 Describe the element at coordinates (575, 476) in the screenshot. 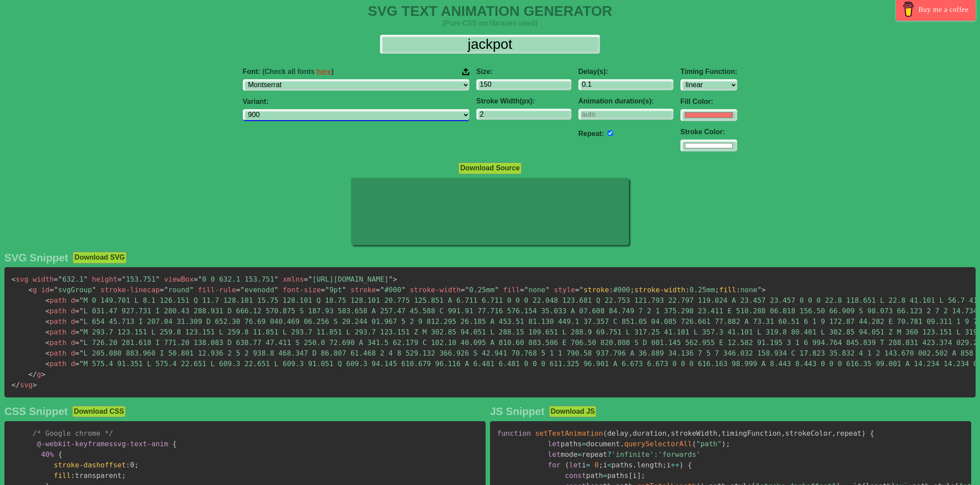

I see `span: const` at that location.